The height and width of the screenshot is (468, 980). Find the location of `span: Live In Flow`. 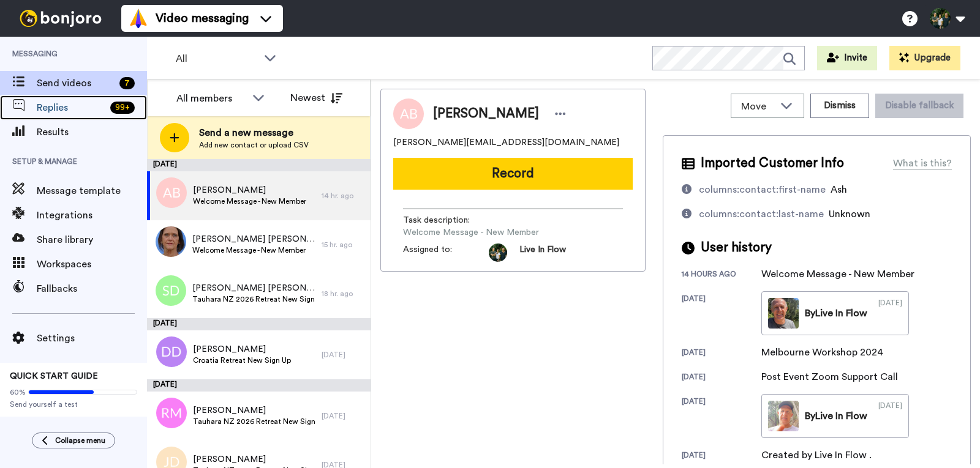

span: Live In Flow is located at coordinates (543, 253).